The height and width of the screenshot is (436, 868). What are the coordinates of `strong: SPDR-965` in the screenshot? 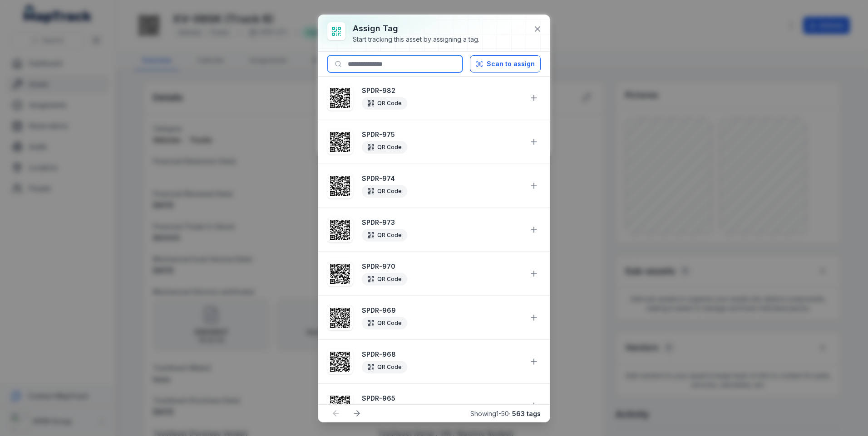 It's located at (442, 399).